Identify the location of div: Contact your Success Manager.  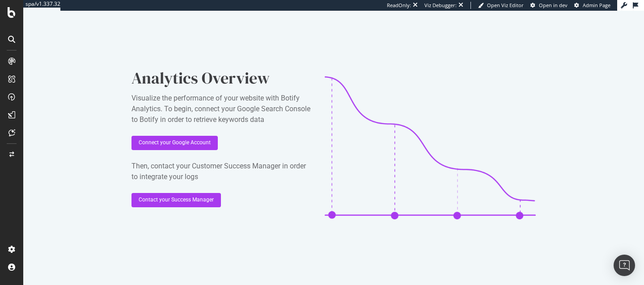
(176, 200).